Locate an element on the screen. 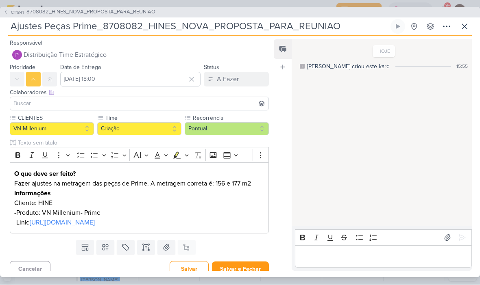 This screenshot has width=480, height=285. img: Distribuição Time Estratégico is located at coordinates (17, 55).